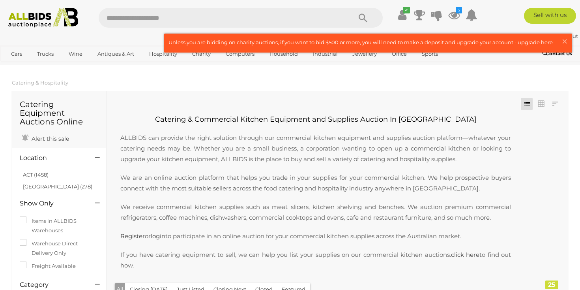 The image size is (580, 290). What do you see at coordinates (540, 36) in the screenshot?
I see `strong: pfly101` at bounding box center [540, 36].